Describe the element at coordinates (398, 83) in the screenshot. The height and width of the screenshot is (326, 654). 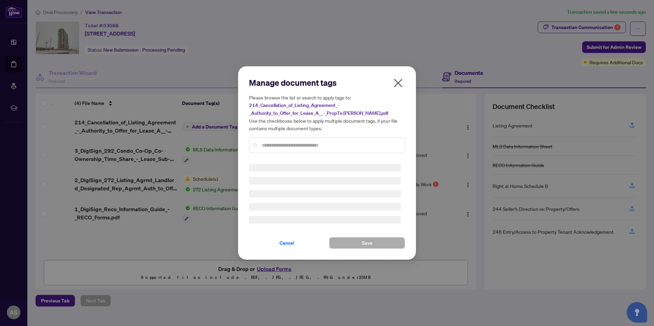
I see `span: close` at that location.